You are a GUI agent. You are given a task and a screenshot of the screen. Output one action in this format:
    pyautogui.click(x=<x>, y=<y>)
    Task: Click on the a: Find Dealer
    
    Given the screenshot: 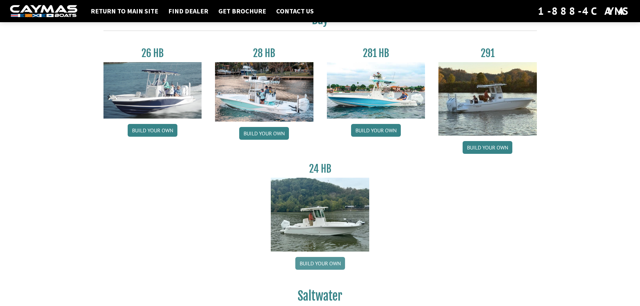 What is the action you would take?
    pyautogui.click(x=188, y=11)
    